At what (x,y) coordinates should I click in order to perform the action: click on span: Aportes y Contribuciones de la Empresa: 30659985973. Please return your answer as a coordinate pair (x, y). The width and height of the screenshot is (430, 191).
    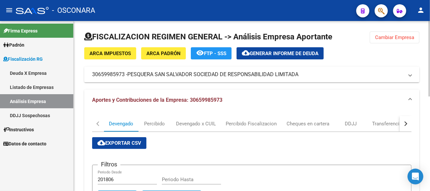
    Looking at the image, I should click on (157, 100).